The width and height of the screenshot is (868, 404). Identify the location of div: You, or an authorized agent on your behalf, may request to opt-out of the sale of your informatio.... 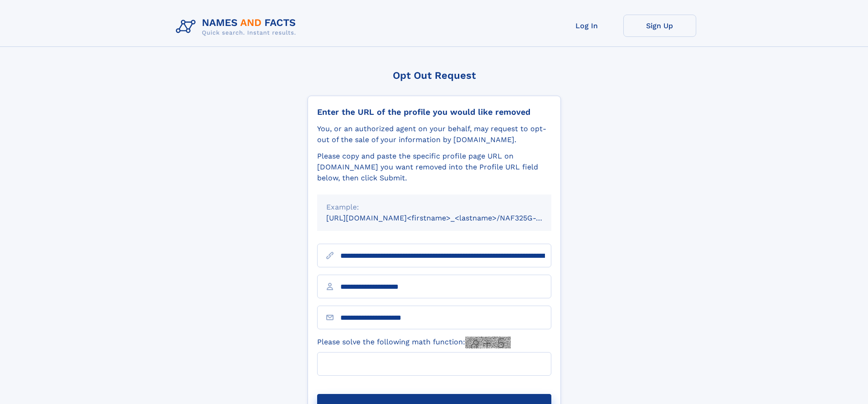
(434, 134).